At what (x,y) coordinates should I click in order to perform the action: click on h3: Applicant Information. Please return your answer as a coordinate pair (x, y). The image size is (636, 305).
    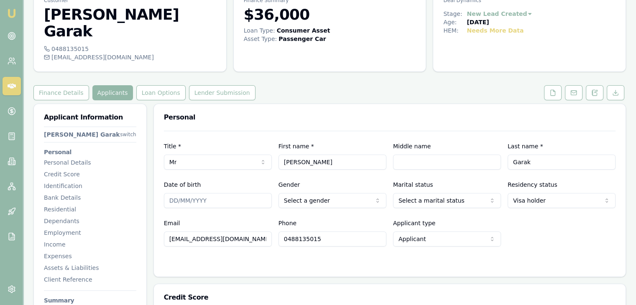
    Looking at the image, I should click on (90, 118).